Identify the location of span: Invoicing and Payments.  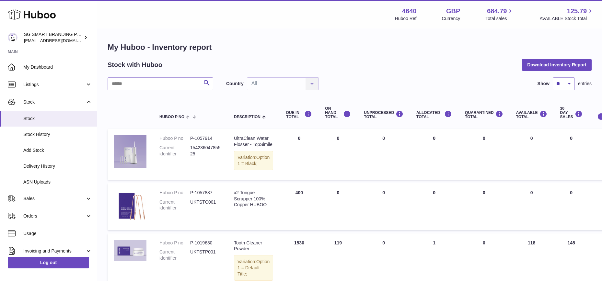
(54, 251).